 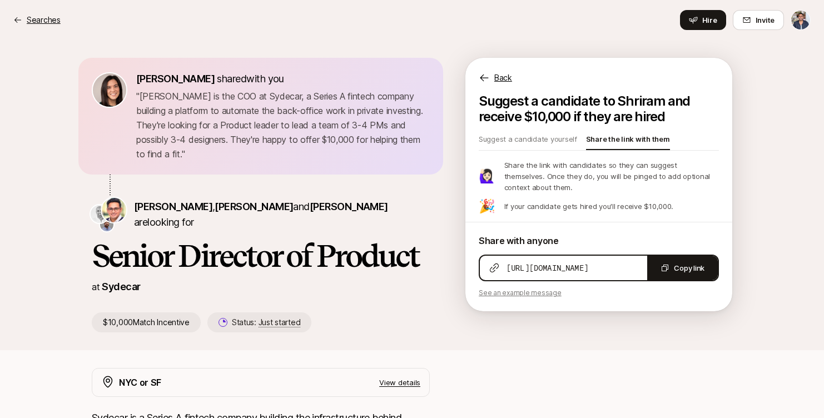 I want to click on button: Prasant Lokinendi, so click(x=800, y=20).